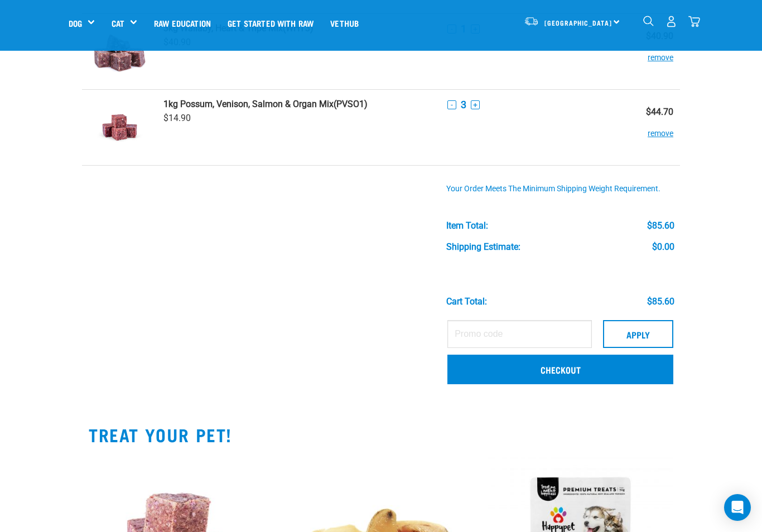 The height and width of the screenshot is (532, 762). Describe the element at coordinates (531, 21) in the screenshot. I see `img: van-moving.png` at that location.